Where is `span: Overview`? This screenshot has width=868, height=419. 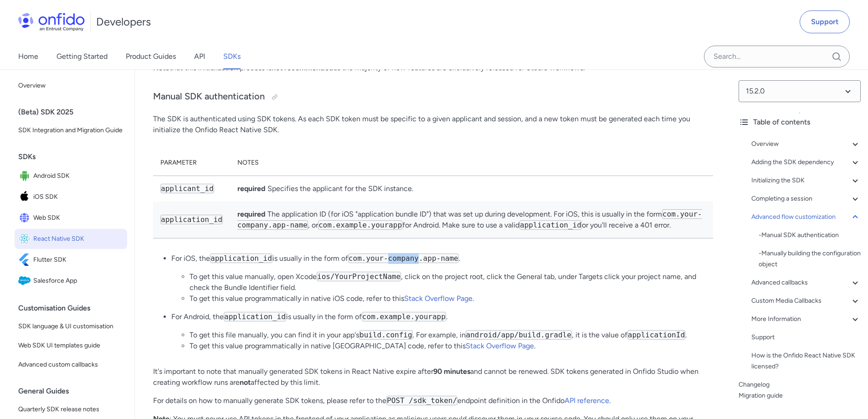
span: Overview is located at coordinates (70, 85).